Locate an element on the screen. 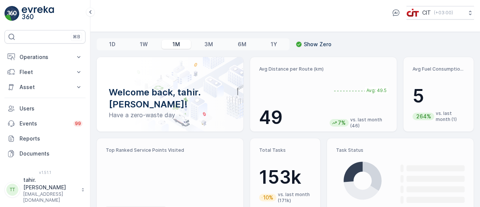 This screenshot has width=480, height=207. button: Operations is located at coordinates (45, 57).